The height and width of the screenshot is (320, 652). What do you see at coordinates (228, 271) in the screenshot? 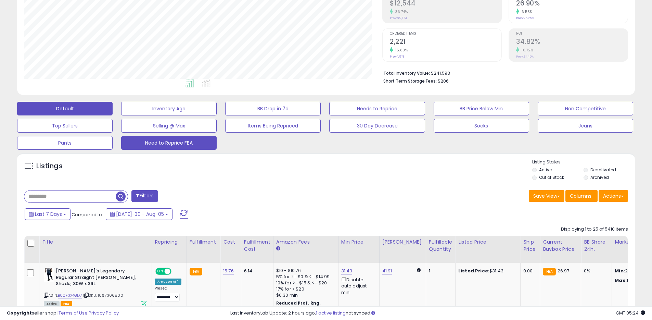
I see `a: 15.76` at bounding box center [228, 271].